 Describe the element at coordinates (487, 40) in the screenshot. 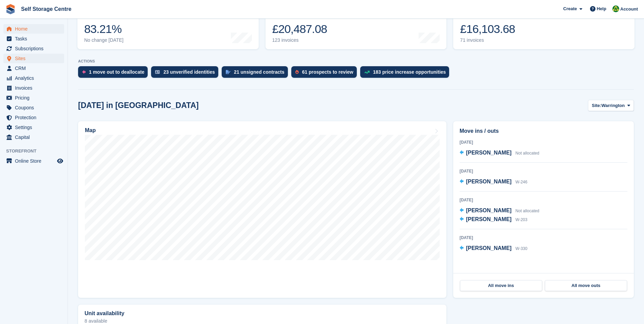

I see `div: 71 invoices` at that location.